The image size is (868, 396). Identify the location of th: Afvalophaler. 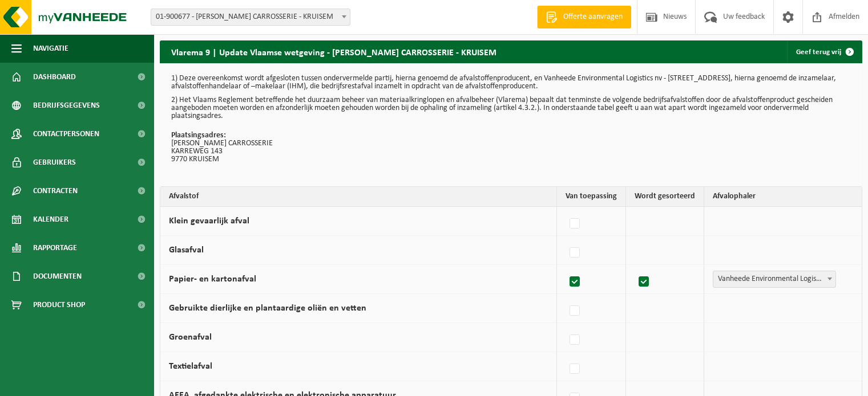
(782, 197).